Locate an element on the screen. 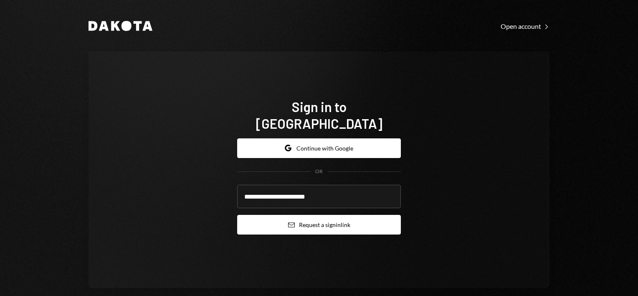 This screenshot has height=296, width=638. div: OR is located at coordinates (319, 171).